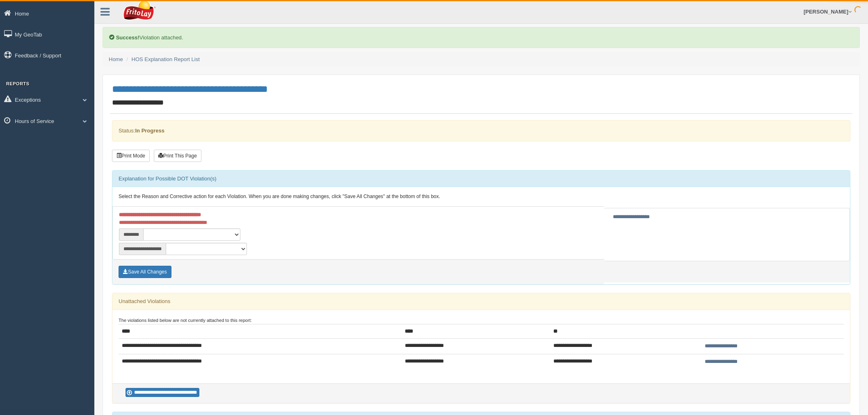  What do you see at coordinates (150, 130) in the screenshot?
I see `strong: In Progress` at bounding box center [150, 130].